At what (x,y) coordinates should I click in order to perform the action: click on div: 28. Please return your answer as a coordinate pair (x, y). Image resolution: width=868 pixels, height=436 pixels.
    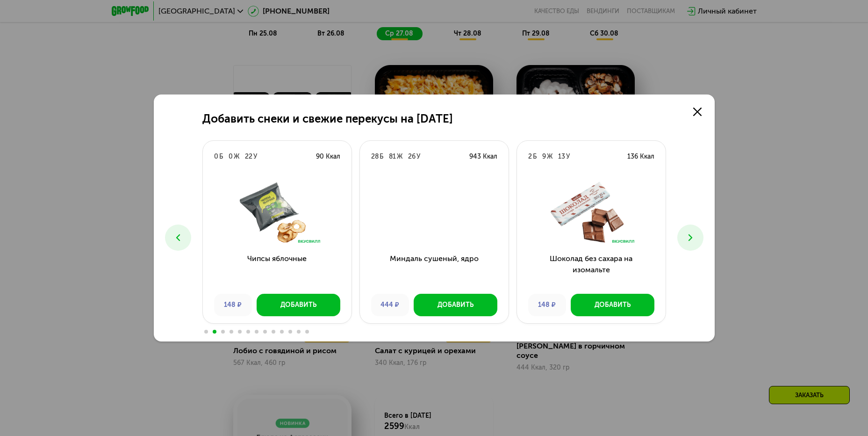
    Looking at the image, I should click on (375, 157).